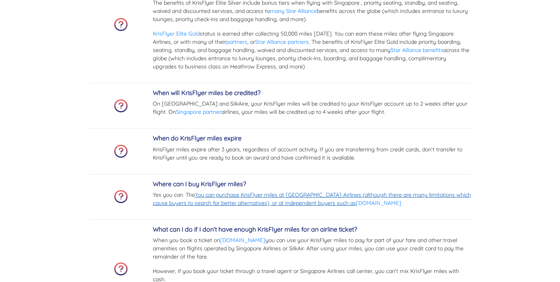  Describe the element at coordinates (417, 50) in the screenshot. I see `a: Star Alliance benefits` at that location.